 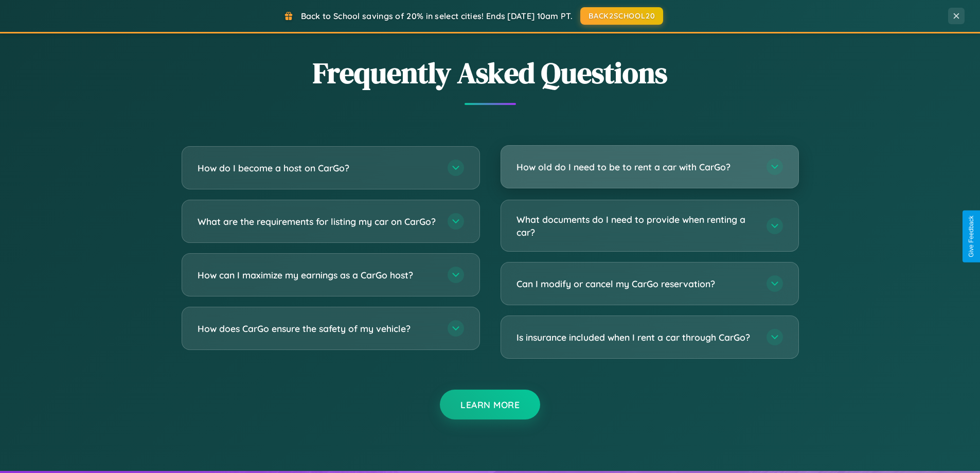 What do you see at coordinates (621, 16) in the screenshot?
I see `button: BACK2SCHOOL20` at bounding box center [621, 16].